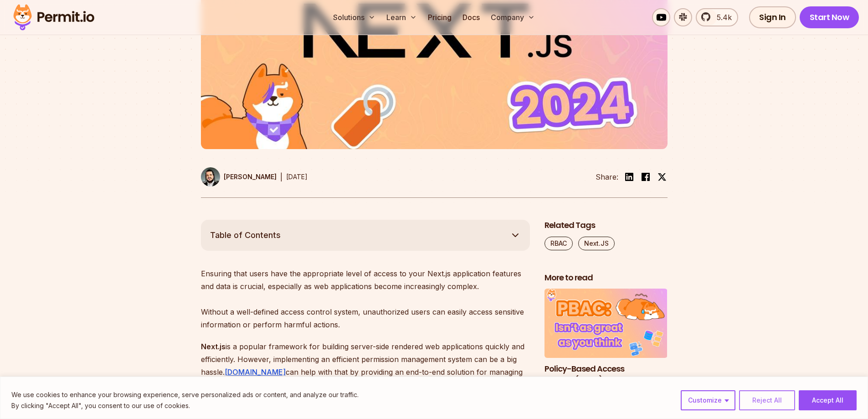 Image resolution: width=868 pixels, height=419 pixels. I want to click on img: Policy-Based Access Control (PBAC) Isn’t as Great as You Think, so click(606, 324).